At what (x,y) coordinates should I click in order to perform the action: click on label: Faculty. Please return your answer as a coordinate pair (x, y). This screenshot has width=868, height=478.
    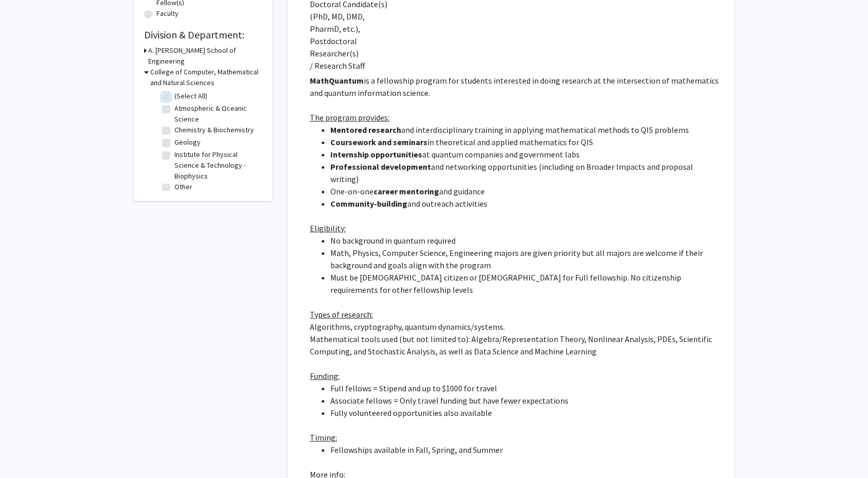
    Looking at the image, I should click on (167, 13).